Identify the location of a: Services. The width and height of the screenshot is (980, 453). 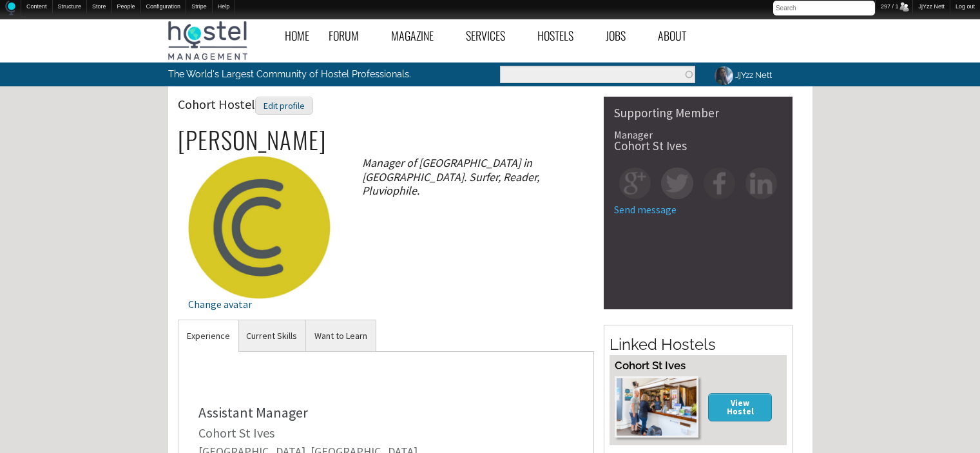
(492, 36).